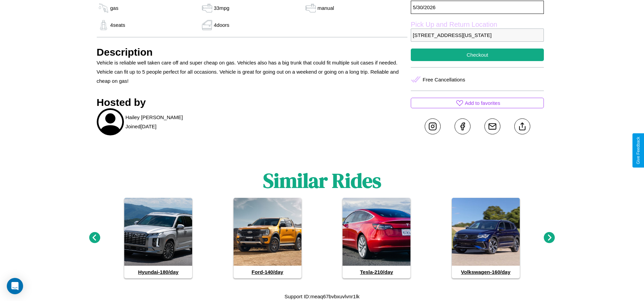 Image resolution: width=644 pixels, height=301 pixels. What do you see at coordinates (486, 272) in the screenshot?
I see `h4: Volkswagen - 160 /day` at bounding box center [486, 272].